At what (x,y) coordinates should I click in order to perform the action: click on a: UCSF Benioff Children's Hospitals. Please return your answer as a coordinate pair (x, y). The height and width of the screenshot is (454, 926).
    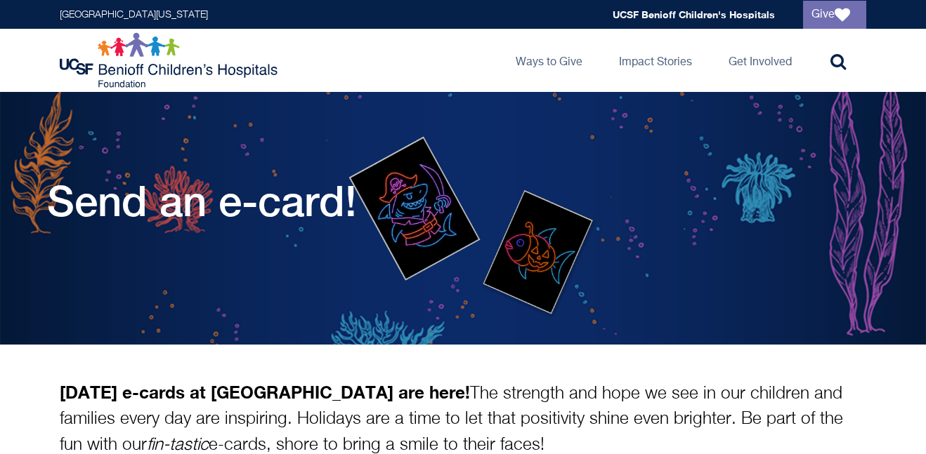
    Looking at the image, I should click on (693, 14).